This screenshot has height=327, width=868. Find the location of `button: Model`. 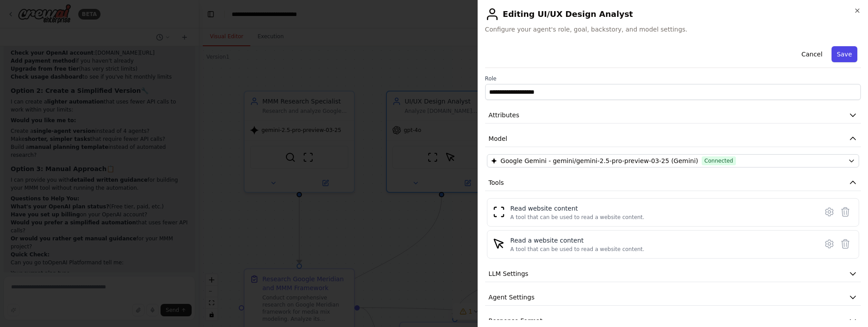

button: Model is located at coordinates (673, 139).